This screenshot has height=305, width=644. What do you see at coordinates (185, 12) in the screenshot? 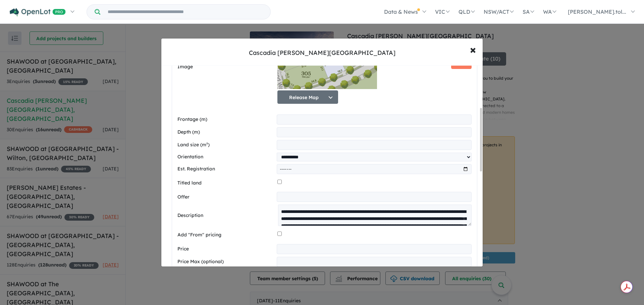
I see `input: Try estate name, suburb, builder or developer` at bounding box center [185, 12].